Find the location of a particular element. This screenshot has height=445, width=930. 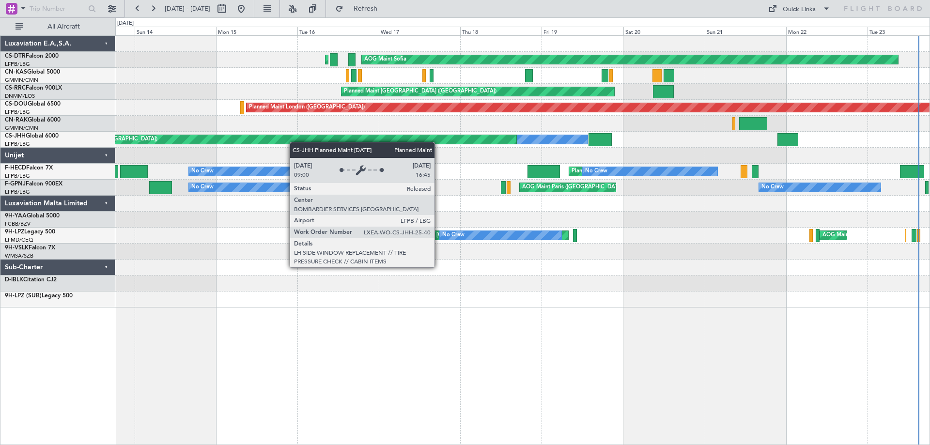

div: AOG Maint Sofia is located at coordinates (385, 60).